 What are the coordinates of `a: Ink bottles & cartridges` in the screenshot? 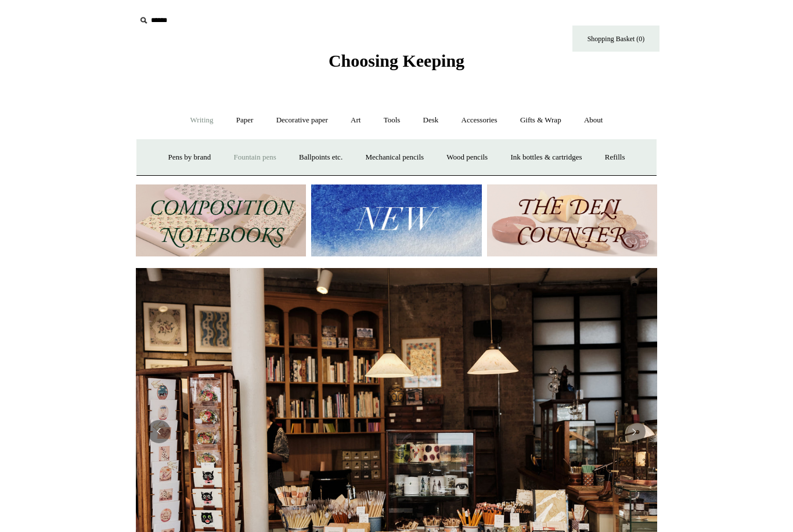 It's located at (546, 157).